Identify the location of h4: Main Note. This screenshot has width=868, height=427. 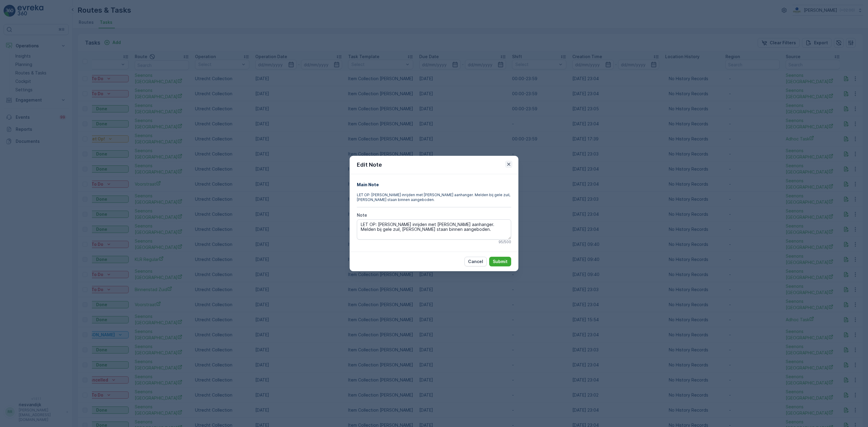
(434, 184).